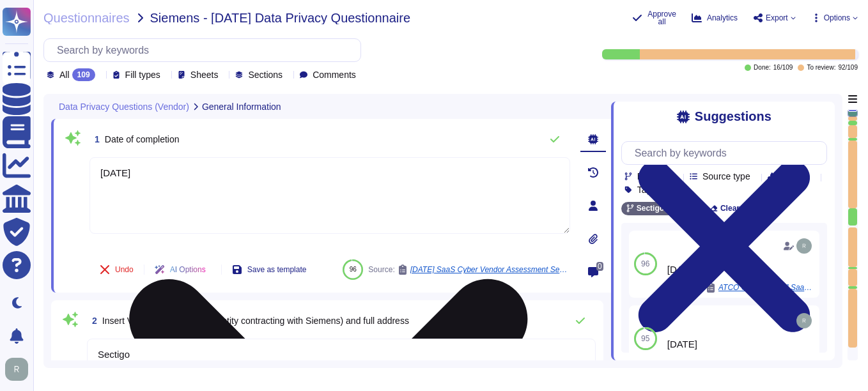  Describe the element at coordinates (661, 18) in the screenshot. I see `span: Approve all` at that location.